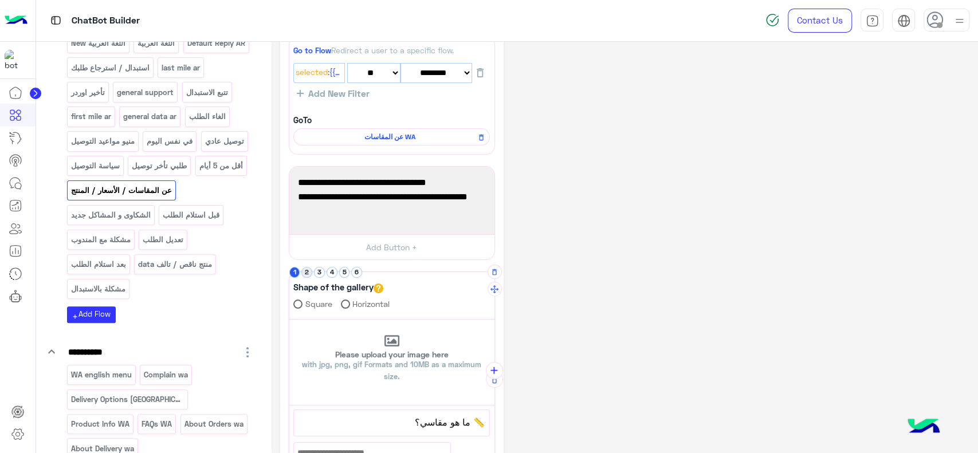  What do you see at coordinates (98, 43) in the screenshot?
I see `p: اللغة العربية New` at bounding box center [98, 43].